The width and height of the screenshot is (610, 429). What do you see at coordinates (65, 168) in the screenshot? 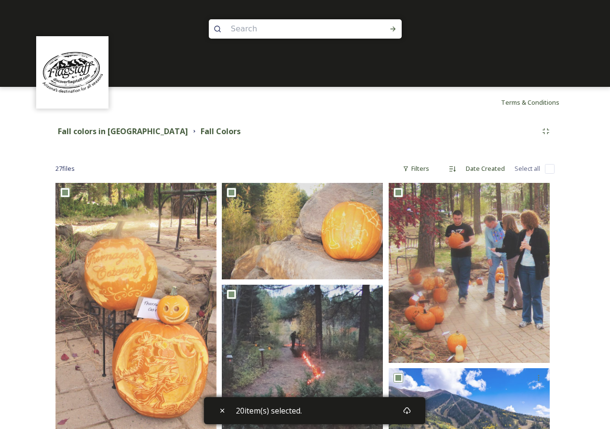
I see `span: 27 file s` at bounding box center [65, 168].